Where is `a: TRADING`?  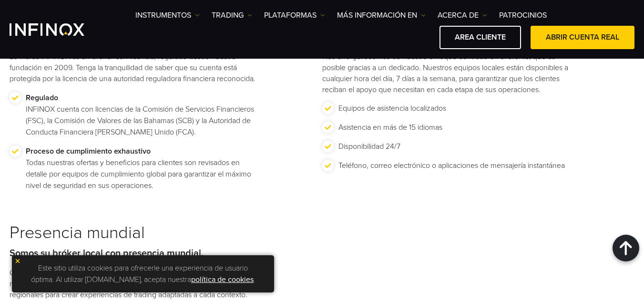 a: TRADING is located at coordinates (232, 15).